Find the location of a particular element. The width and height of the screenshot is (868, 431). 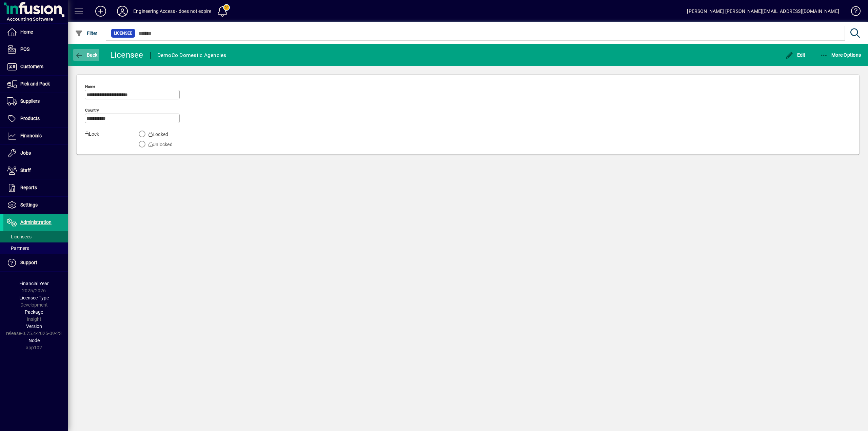

span: POS is located at coordinates (25, 49).